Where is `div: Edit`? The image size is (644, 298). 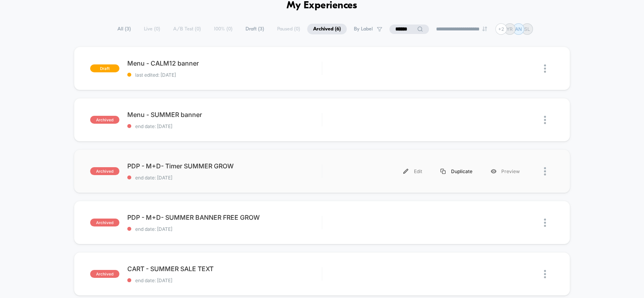 div: Edit is located at coordinates (413, 172).